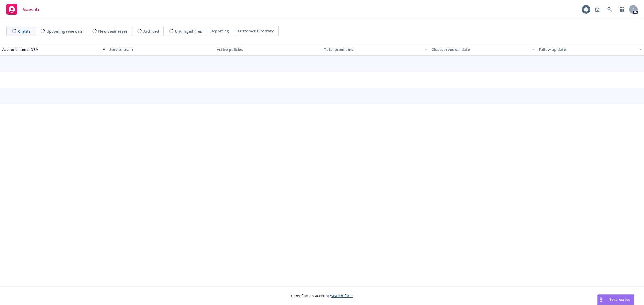 The width and height of the screenshot is (644, 305). I want to click on span: Can't find an account?, so click(322, 296).